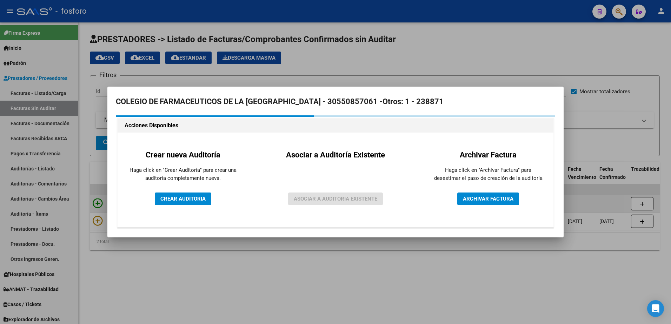 Image resolution: width=671 pixels, height=324 pixels. Describe the element at coordinates (336, 126) in the screenshot. I see `h1: Acciones Disponibles` at that location.